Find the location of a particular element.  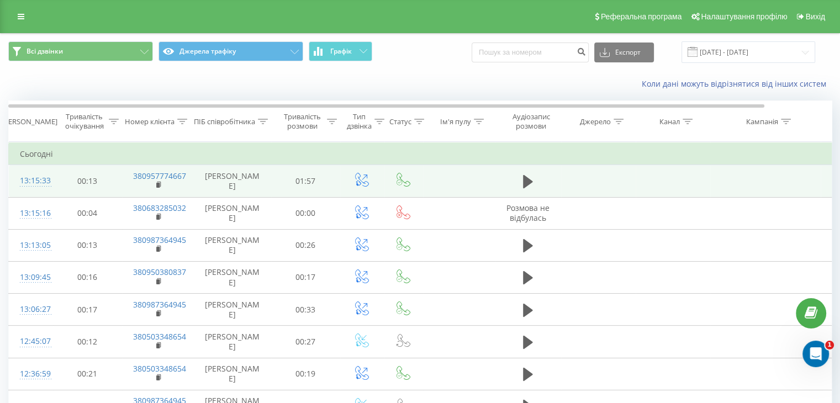

td: 01:57 is located at coordinates (305, 181).